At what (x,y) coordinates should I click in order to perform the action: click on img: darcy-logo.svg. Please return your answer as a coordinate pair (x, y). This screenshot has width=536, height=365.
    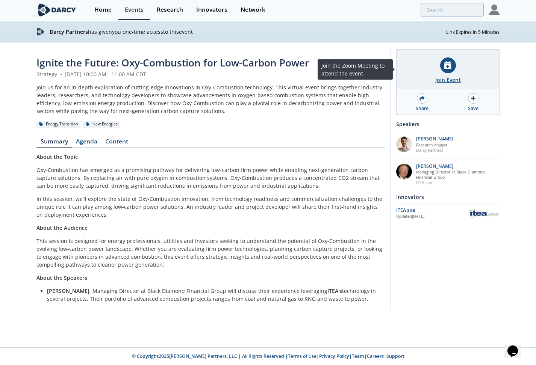
    Looking at the image, I should click on (40, 32).